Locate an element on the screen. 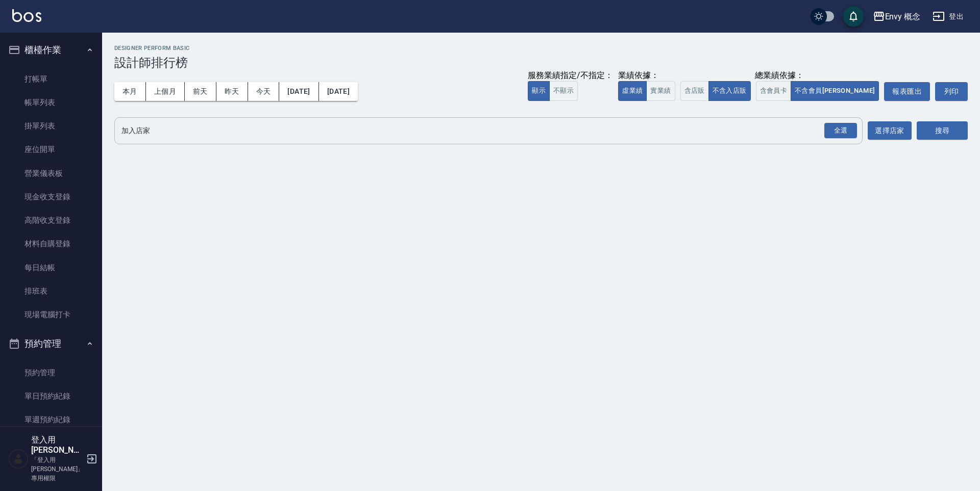 The height and width of the screenshot is (491, 980). a: 現金收支登錄 is located at coordinates (51, 197).